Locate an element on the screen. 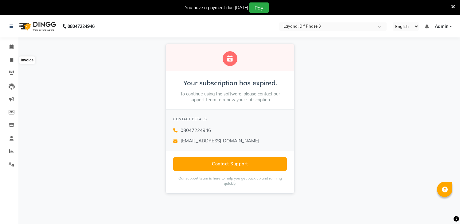 The height and width of the screenshot is (224, 460). button: Contact Support is located at coordinates (230, 164).